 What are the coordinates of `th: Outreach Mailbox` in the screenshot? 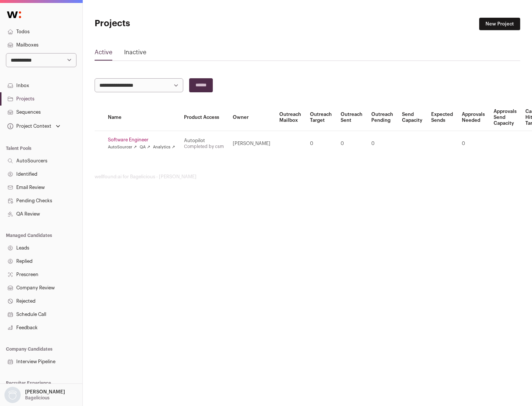 It's located at (290, 117).